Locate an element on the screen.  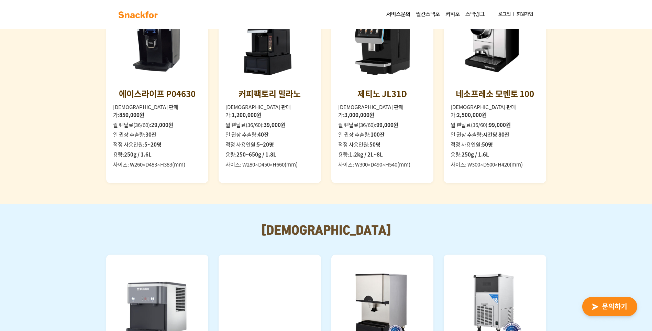
li: 사이즈: W260×D483×H383(mm) is located at coordinates (157, 164).